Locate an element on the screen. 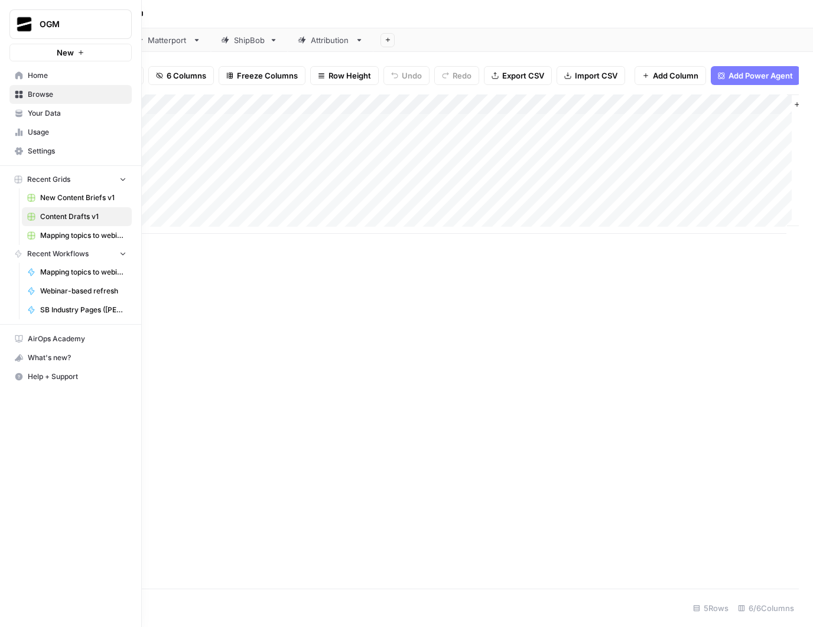  a: New Content Briefs v1 is located at coordinates (77, 198).